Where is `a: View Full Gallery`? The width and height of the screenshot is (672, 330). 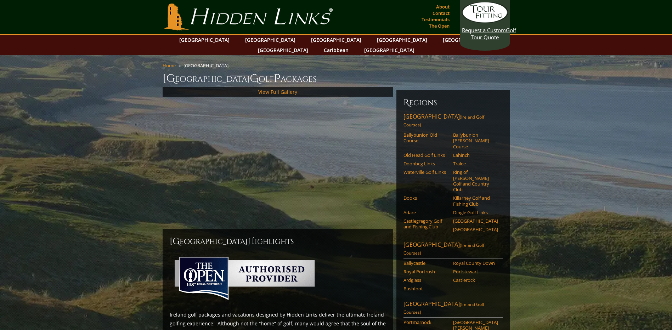 a: View Full Gallery is located at coordinates (278, 92).